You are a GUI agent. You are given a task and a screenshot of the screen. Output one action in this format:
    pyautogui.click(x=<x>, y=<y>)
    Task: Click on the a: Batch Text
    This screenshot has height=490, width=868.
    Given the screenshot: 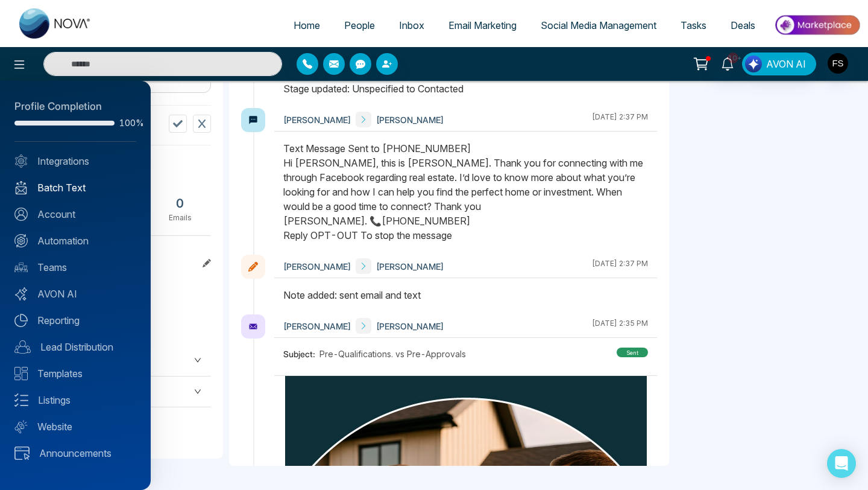 What is the action you would take?
    pyautogui.click(x=75, y=187)
    